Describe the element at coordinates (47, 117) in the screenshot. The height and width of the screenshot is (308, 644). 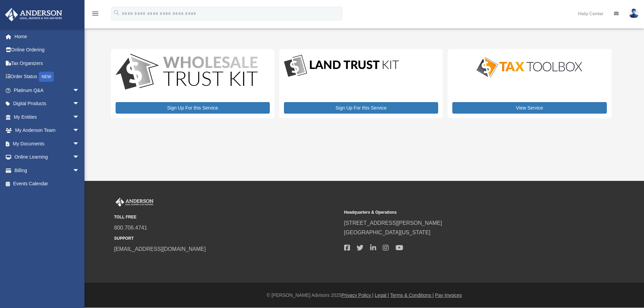
I see `a: My Entitiesarrow_drop_down` at that location.